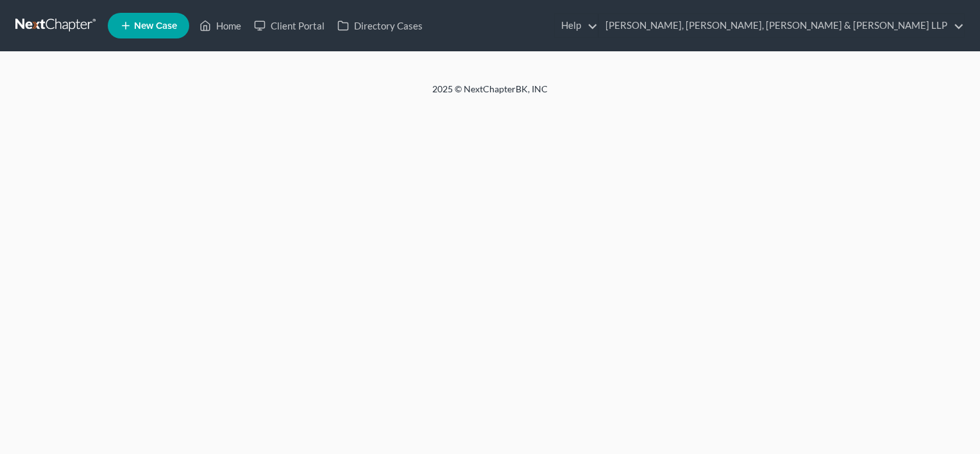 The image size is (980, 454). What do you see at coordinates (289, 26) in the screenshot?
I see `a: Client Portal` at bounding box center [289, 26].